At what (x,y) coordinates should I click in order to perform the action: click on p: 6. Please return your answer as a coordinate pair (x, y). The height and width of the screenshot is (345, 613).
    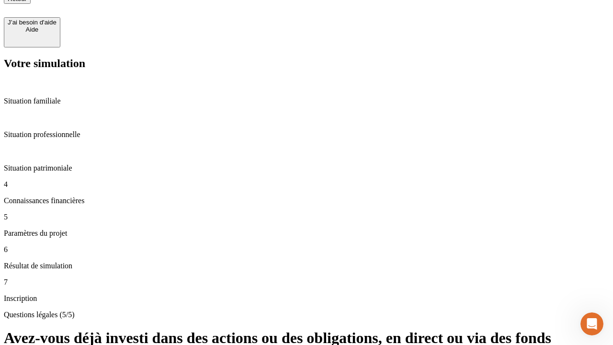
    Looking at the image, I should click on (306, 249).